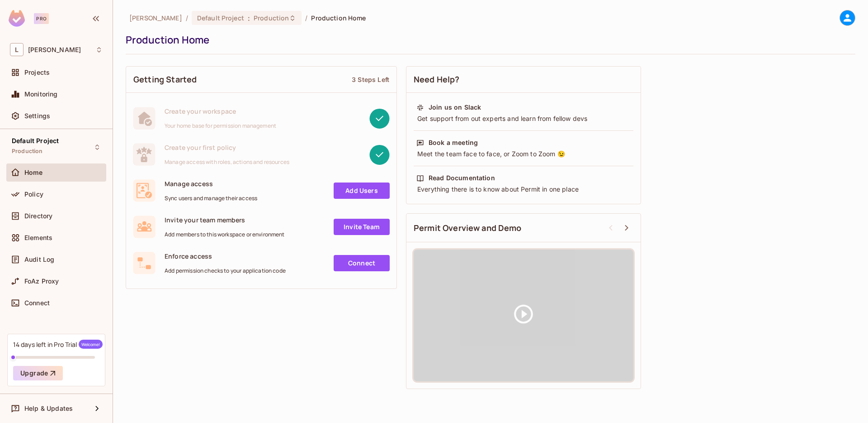 The image size is (868, 423). I want to click on span: the active workspace, so click(155, 17).